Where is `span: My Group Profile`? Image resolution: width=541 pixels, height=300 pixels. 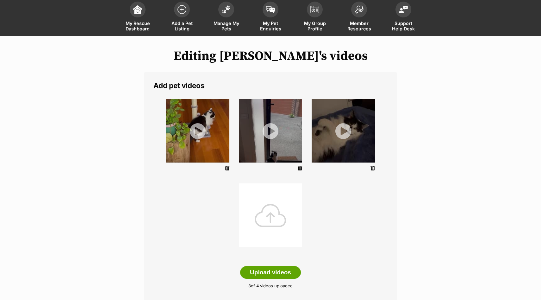 span: My Group Profile is located at coordinates (315, 26).